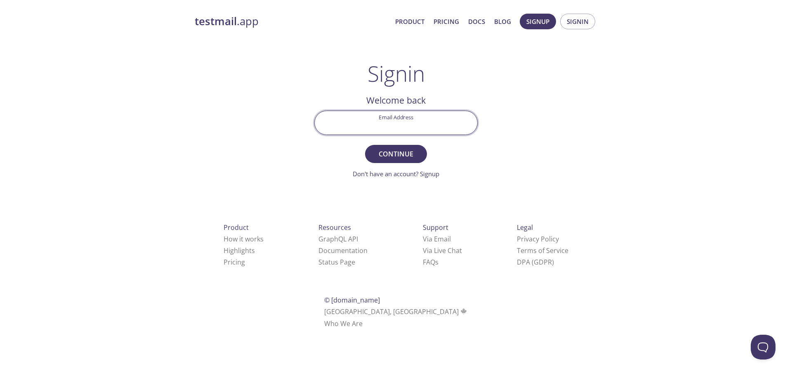 The width and height of the screenshot is (792, 376). What do you see at coordinates (578, 21) in the screenshot?
I see `span: Signin` at bounding box center [578, 21].